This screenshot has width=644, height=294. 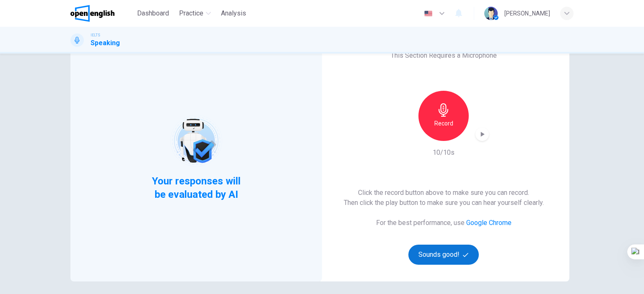 I want to click on button: Sounds good!, so click(x=443, y=255).